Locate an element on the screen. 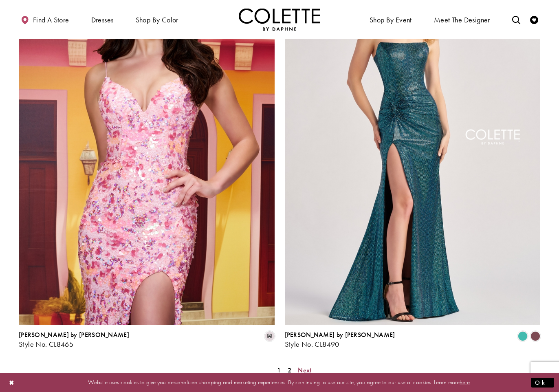 This screenshot has width=559, height=392. a: Next Page is located at coordinates (304, 370).